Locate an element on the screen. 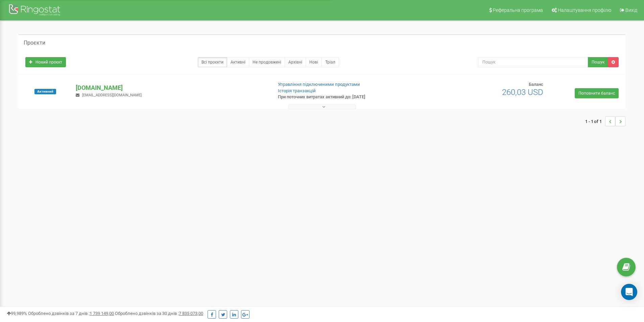 This screenshot has height=322, width=644. a: Управління підключеними продуктами is located at coordinates (319, 84).